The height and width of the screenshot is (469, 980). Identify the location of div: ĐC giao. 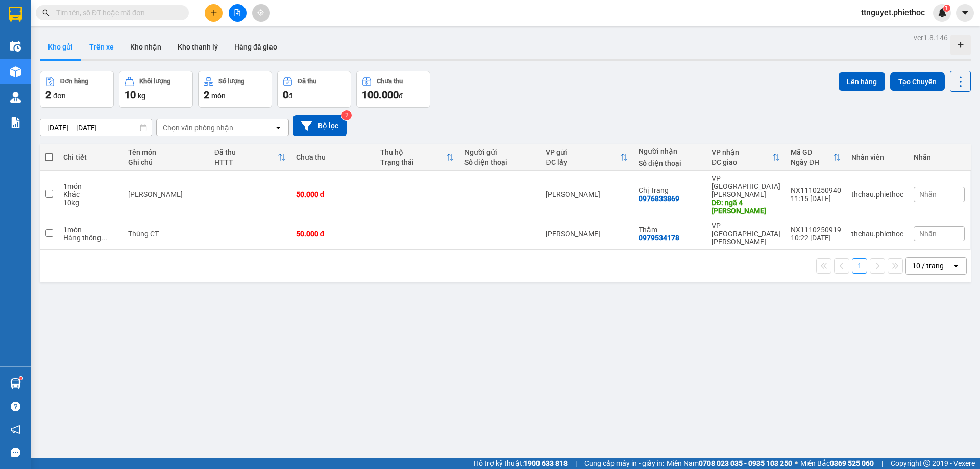
(741, 162).